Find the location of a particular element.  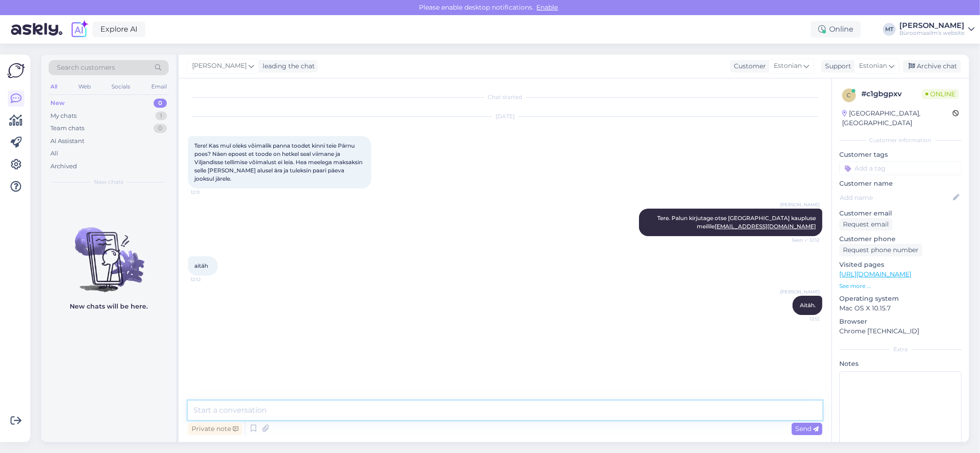

div: Archived is located at coordinates (64, 167).